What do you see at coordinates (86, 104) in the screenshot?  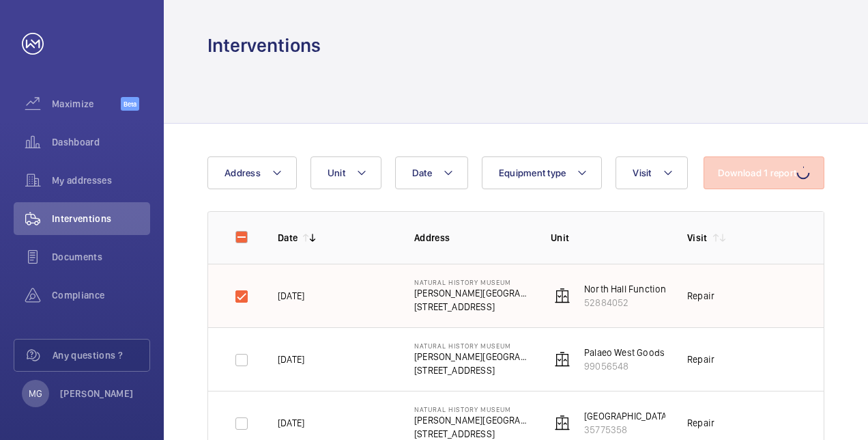 I see `span: Maximize` at bounding box center [86, 104].